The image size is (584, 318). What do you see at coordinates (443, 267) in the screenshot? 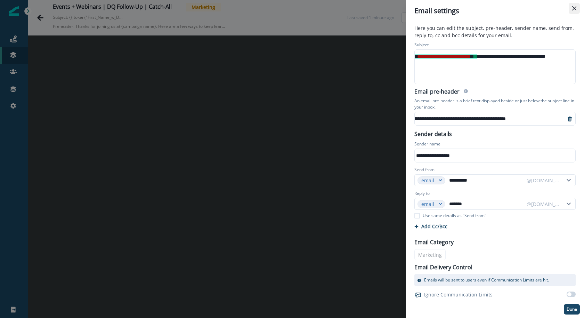
I see `p: Email Delivery Control` at bounding box center [443, 267].